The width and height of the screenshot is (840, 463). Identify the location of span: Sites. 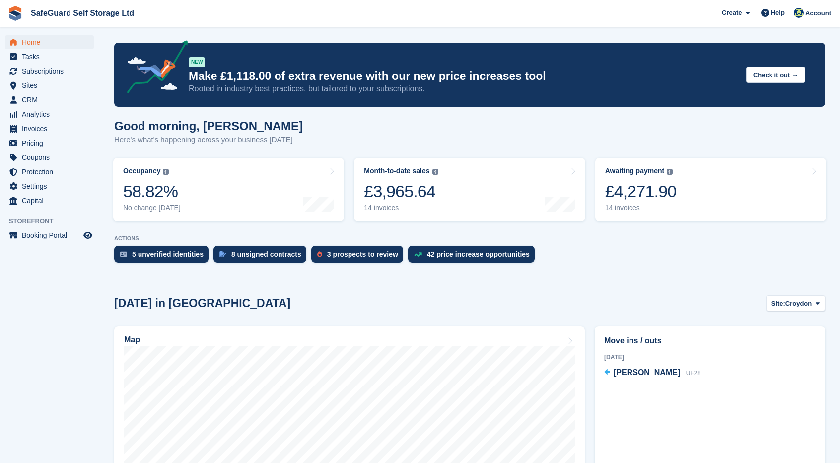
(52, 85).